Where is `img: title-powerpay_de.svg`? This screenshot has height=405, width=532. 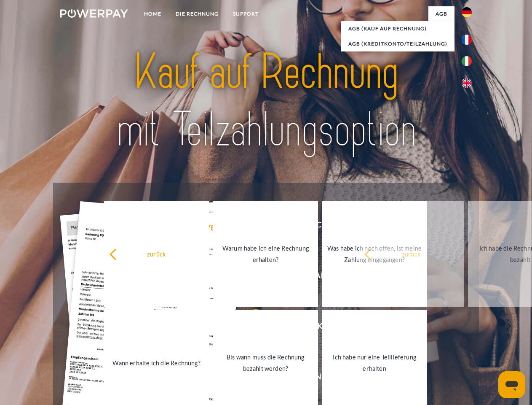
img: title-powerpay_de.svg is located at coordinates (266, 101).